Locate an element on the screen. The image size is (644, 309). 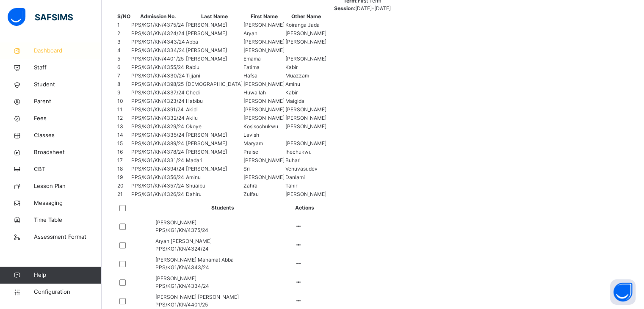
td: Zahra is located at coordinates (264, 186).